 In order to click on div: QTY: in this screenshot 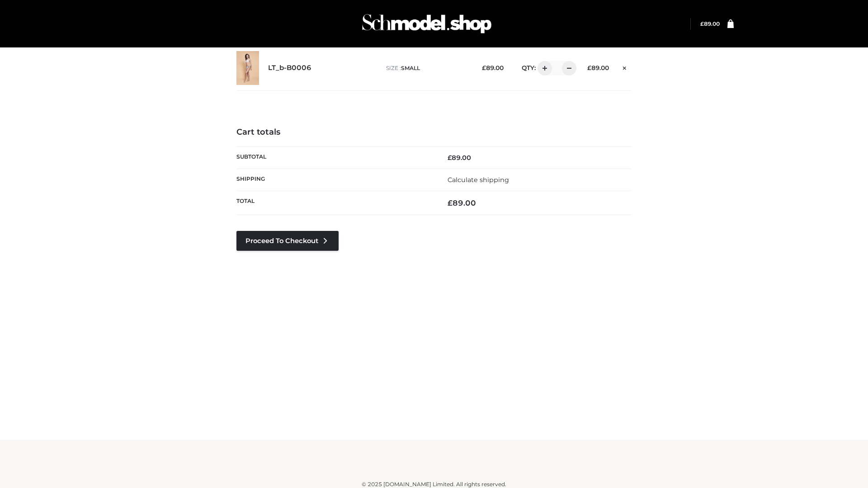, I will do `click(543, 68)`.